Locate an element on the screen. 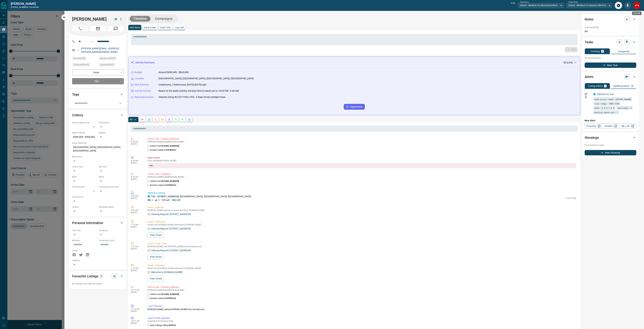 This screenshot has width=644, height=329. div: Audio Settings is located at coordinates (618, 5).